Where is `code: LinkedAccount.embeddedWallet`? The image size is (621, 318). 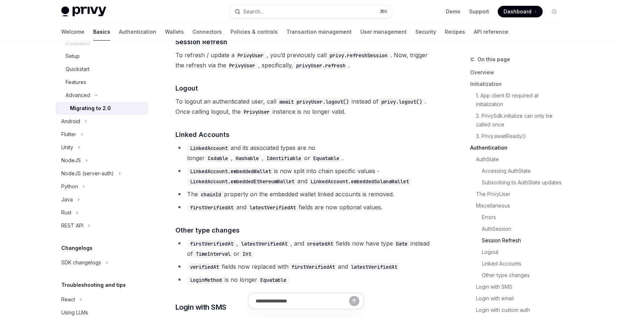
code: LinkedAccount.embeddedWallet is located at coordinates (230, 171).